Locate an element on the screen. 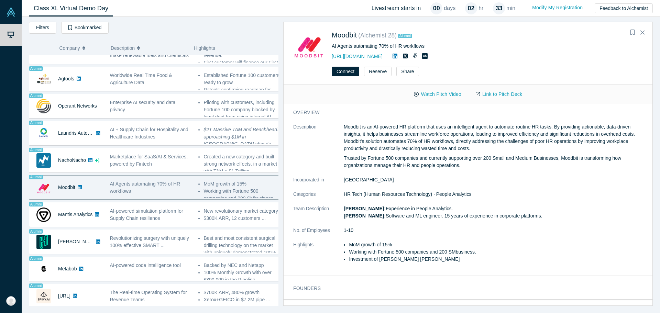 The image size is (660, 313). span: Description is located at coordinates (123, 48).